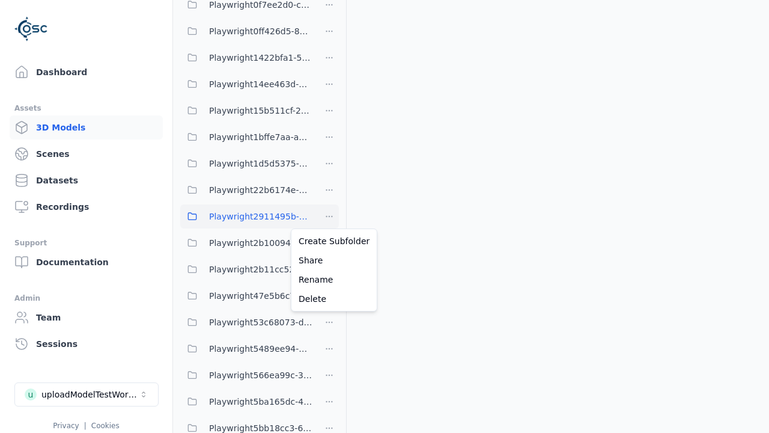 Image resolution: width=769 pixels, height=433 pixels. Describe the element at coordinates (334, 299) in the screenshot. I see `a: Delete` at that location.